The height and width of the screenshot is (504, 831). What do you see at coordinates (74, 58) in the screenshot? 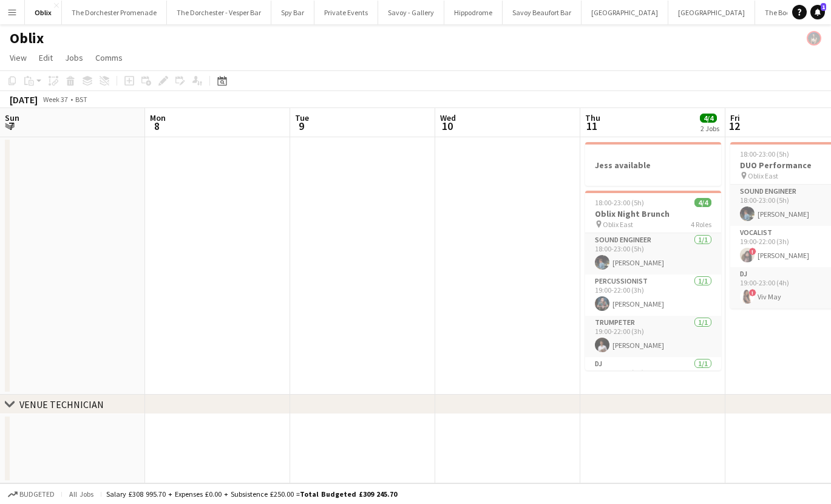
I see `span: Jobs` at bounding box center [74, 58].